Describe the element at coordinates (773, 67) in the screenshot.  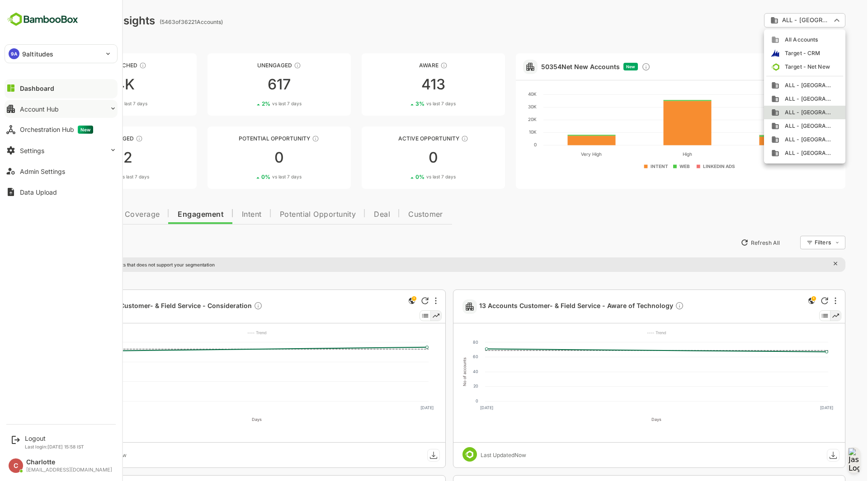
I see `div: Target - Net New` at that location.